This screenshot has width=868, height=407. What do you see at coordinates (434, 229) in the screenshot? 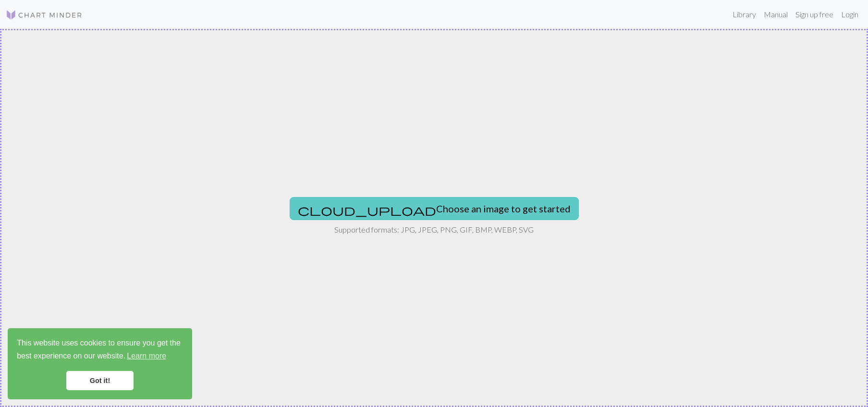
I see `p: Supported formats: JPG, JPEG, PNG, GIF, BMP, WEBP, SVG` at bounding box center [434, 229].